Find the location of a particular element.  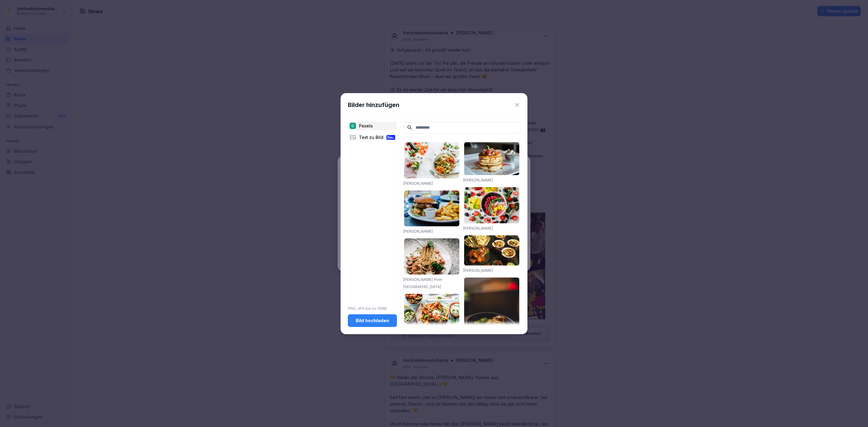

p: PNG, JPG bis zu 10MB is located at coordinates (372, 309).